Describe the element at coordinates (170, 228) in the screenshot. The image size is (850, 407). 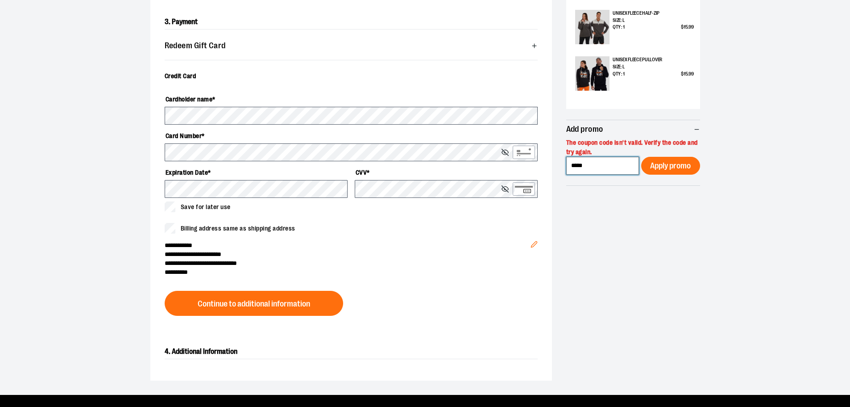
I see `input: Billing address same as shipping address` at that location.